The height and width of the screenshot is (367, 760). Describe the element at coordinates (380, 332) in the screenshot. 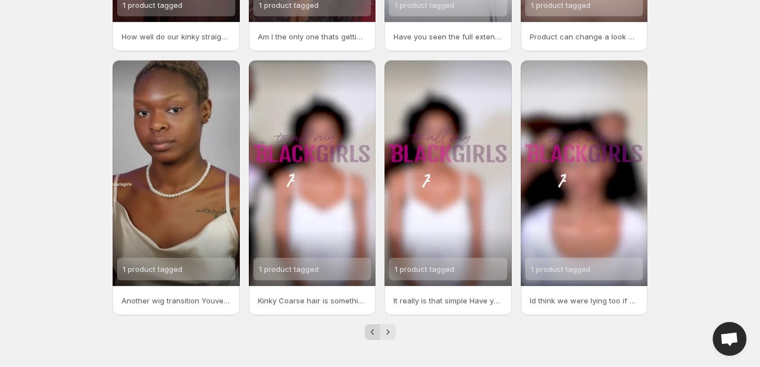

I see `nav: Pagination` at that location.